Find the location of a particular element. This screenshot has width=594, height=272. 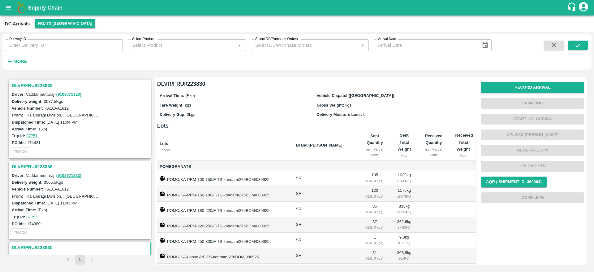

label: 3505.5 Kgs is located at coordinates (54, 182).